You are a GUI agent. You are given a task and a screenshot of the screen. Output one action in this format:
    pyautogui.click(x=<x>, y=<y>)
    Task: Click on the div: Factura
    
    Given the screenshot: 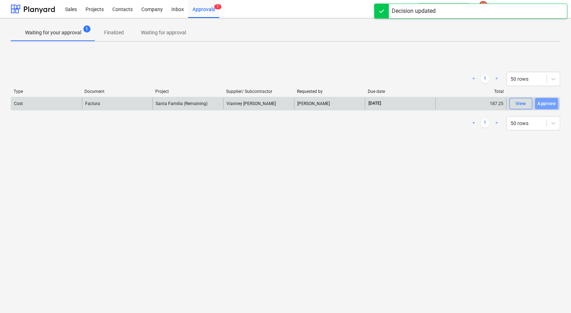 What is the action you would take?
    pyautogui.click(x=93, y=104)
    